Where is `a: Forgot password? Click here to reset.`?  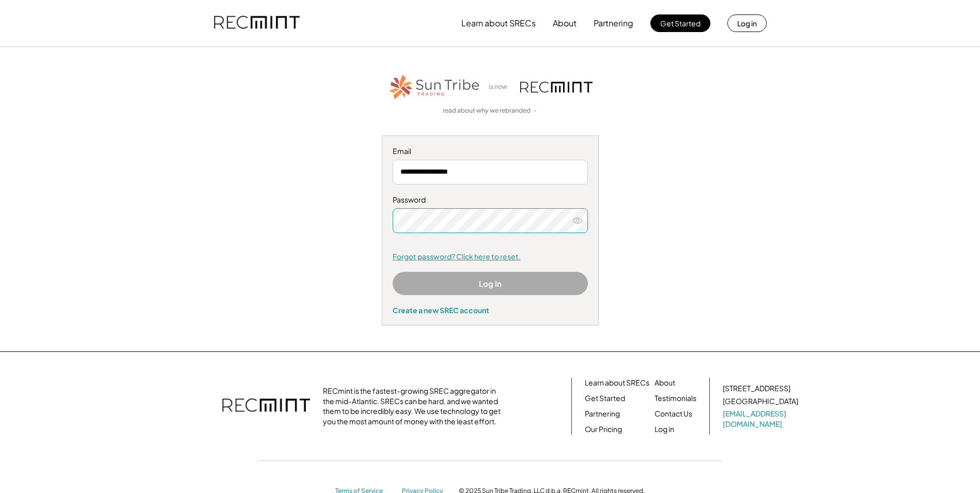 a: Forgot password? Click here to reset. is located at coordinates (490, 257).